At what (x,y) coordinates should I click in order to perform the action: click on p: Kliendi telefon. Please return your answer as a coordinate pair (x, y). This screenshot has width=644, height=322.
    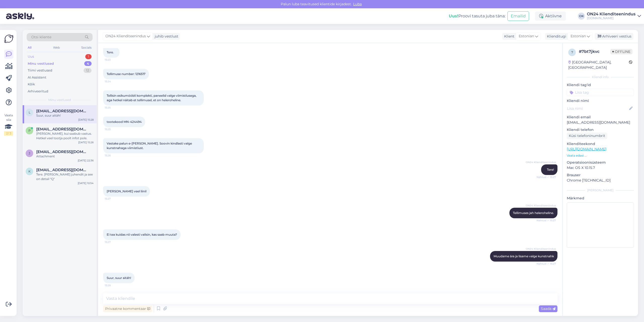
    Looking at the image, I should click on (600, 130).